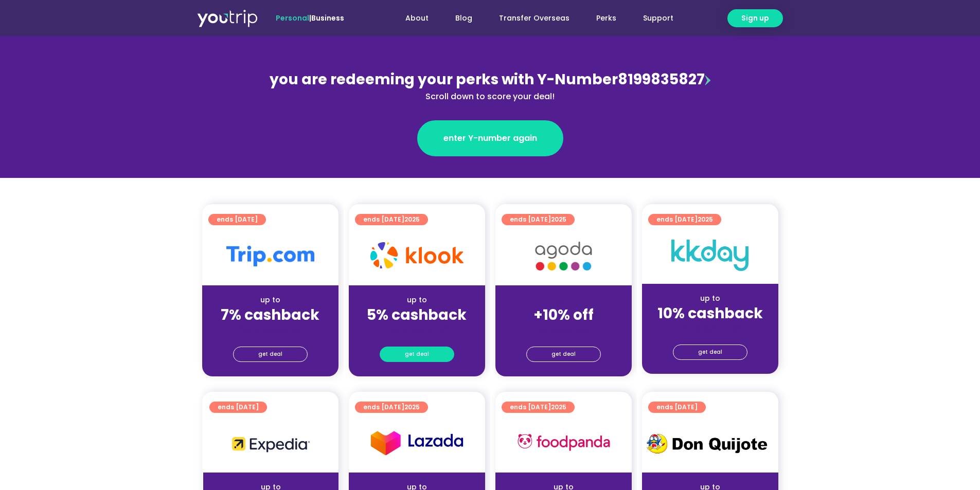  I want to click on span: you are redeeming your perks with Y-Number, so click(443, 79).